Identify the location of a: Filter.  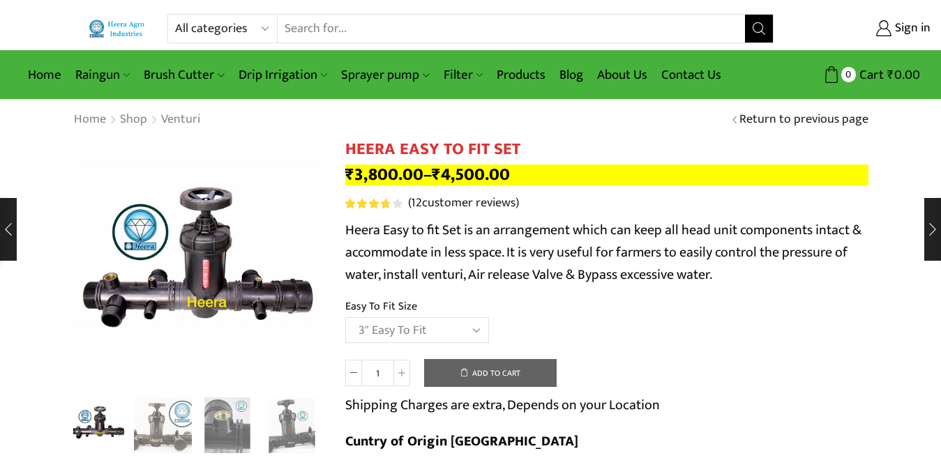
(463, 75).